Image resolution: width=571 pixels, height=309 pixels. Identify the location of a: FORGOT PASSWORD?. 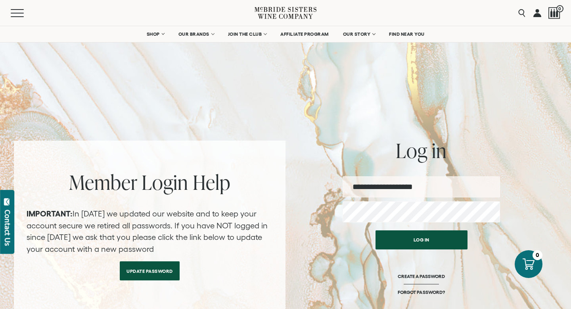
(421, 292).